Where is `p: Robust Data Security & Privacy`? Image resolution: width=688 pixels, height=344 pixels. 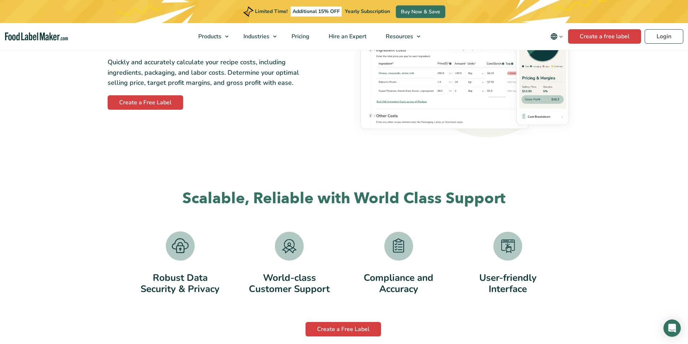 p: Robust Data Security & Privacy is located at coordinates (180, 284).